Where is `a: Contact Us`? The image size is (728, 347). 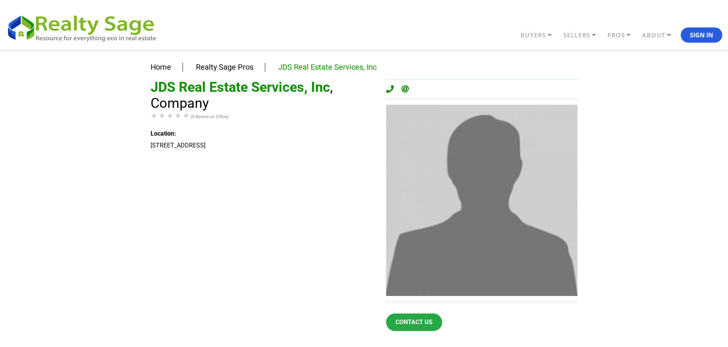
a: Contact Us is located at coordinates (414, 322).